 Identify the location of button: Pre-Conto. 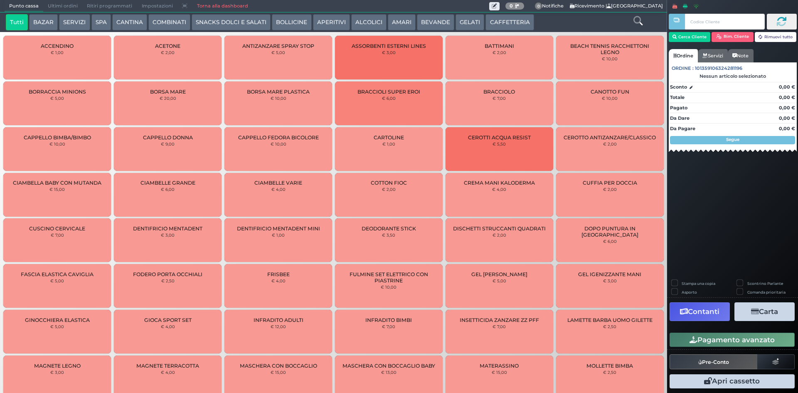
(714, 362).